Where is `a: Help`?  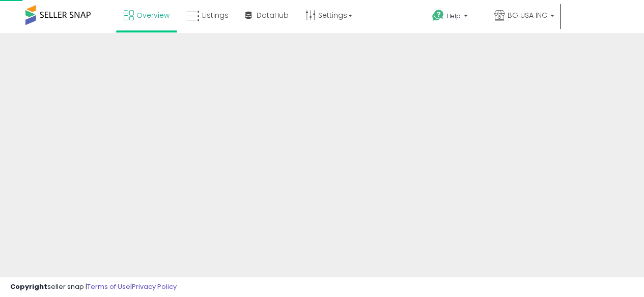 a: Help is located at coordinates (455, 18).